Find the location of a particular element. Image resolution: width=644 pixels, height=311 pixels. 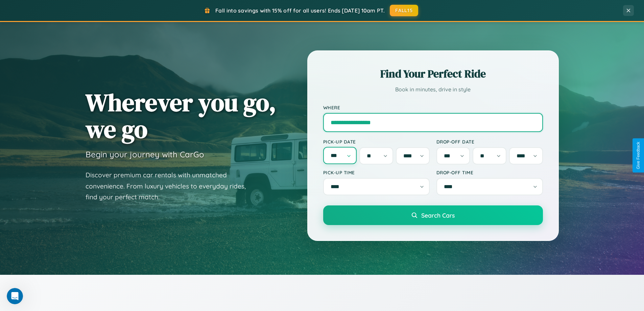

div: Give Feedback is located at coordinates (638, 156).